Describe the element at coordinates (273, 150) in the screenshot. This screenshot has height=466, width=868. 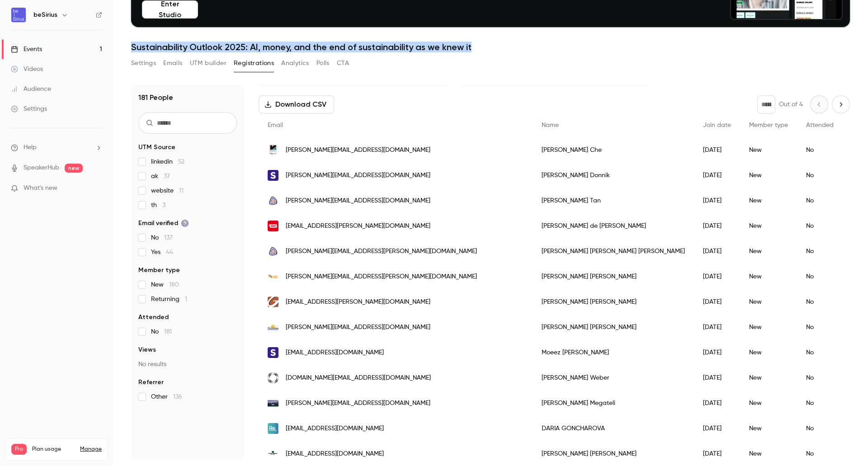
I see `img: renolit.com` at that location.